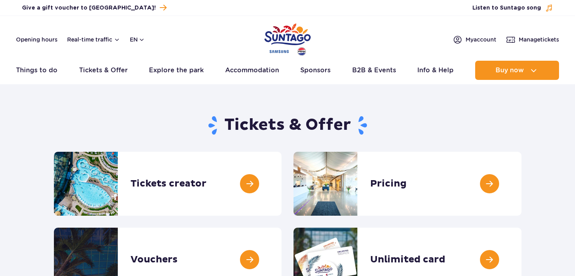 Image resolution: width=575 pixels, height=276 pixels. Describe the element at coordinates (507, 8) in the screenshot. I see `span: Listen to Suntago song` at that location.